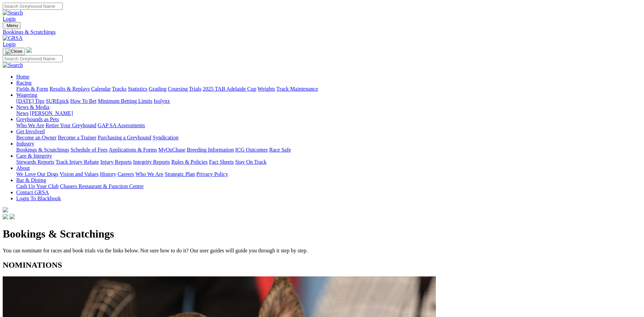 This screenshot has width=644, height=317. What do you see at coordinates (108, 174) in the screenshot?
I see `a: History` at bounding box center [108, 174].